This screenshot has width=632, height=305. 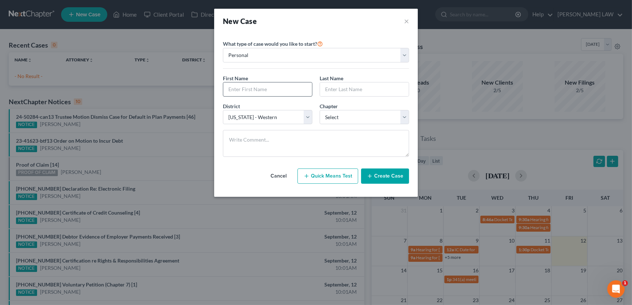 I want to click on button: Quick Means Test, so click(x=328, y=176).